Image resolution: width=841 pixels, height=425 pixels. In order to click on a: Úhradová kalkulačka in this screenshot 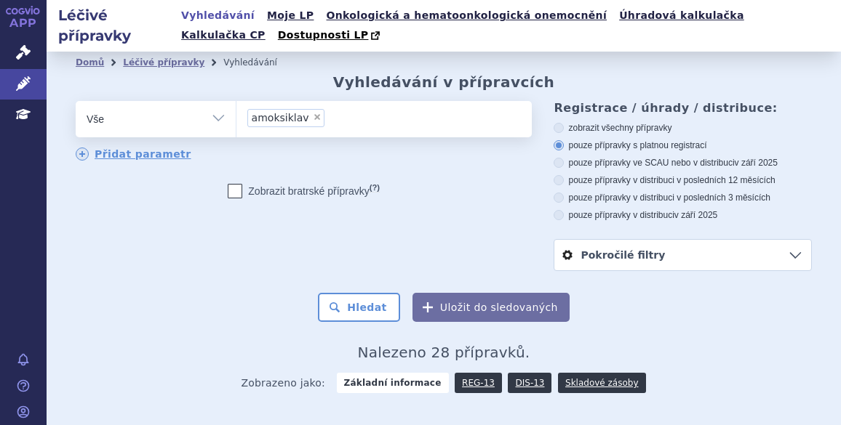, I will do `click(681, 15)`.